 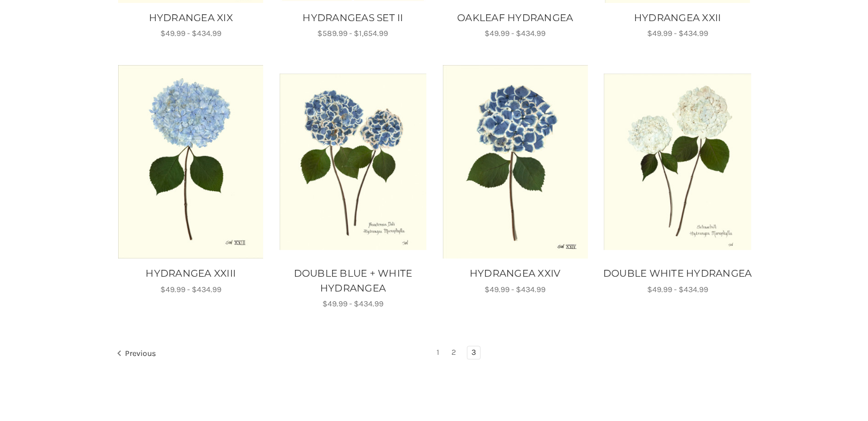 I want to click on a: Page 3 of 3, so click(x=473, y=352).